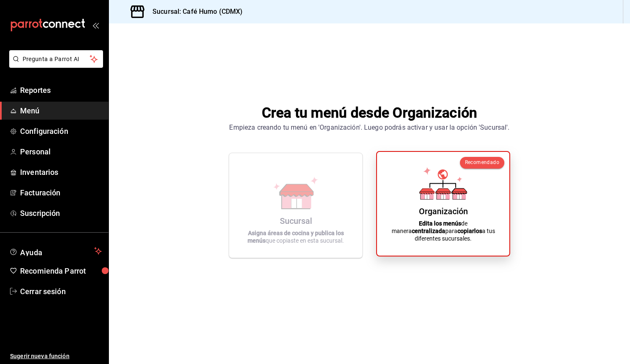  Describe the element at coordinates (296, 221) in the screenshot. I see `div: Sucursal` at that location.